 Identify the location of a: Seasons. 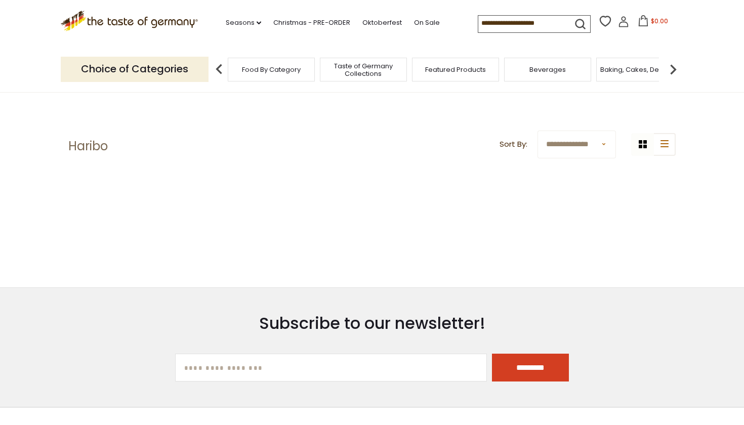
(243, 23).